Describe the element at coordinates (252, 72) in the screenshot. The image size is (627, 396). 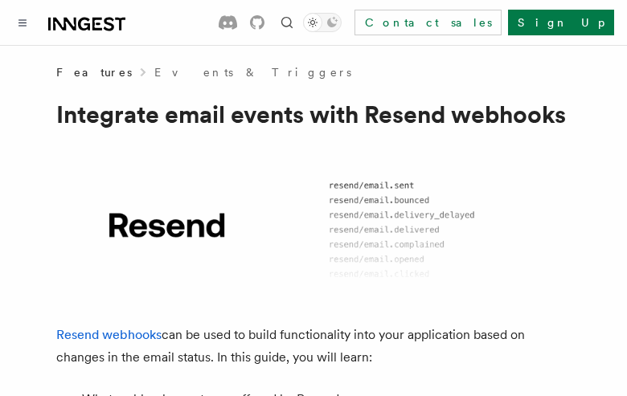
I see `a: Events & Triggers` at that location.